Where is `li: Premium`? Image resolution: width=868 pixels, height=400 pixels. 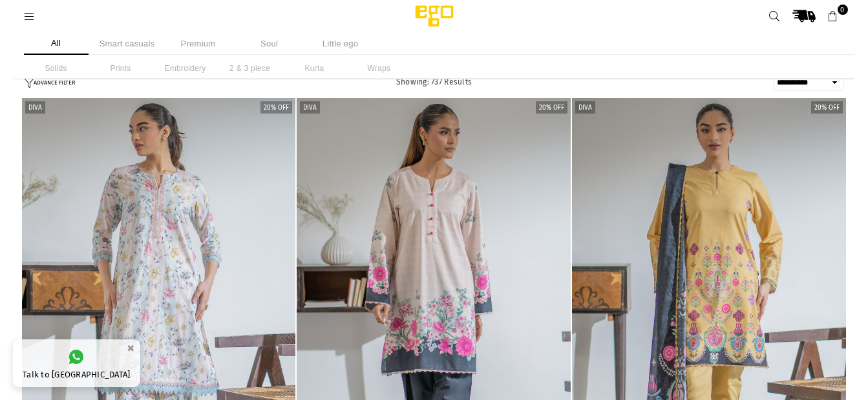
li: Premium is located at coordinates (198, 43).